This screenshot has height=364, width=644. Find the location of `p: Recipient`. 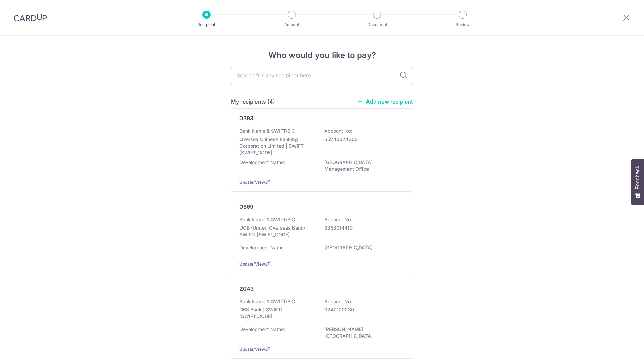

p: Recipient is located at coordinates (206, 25).